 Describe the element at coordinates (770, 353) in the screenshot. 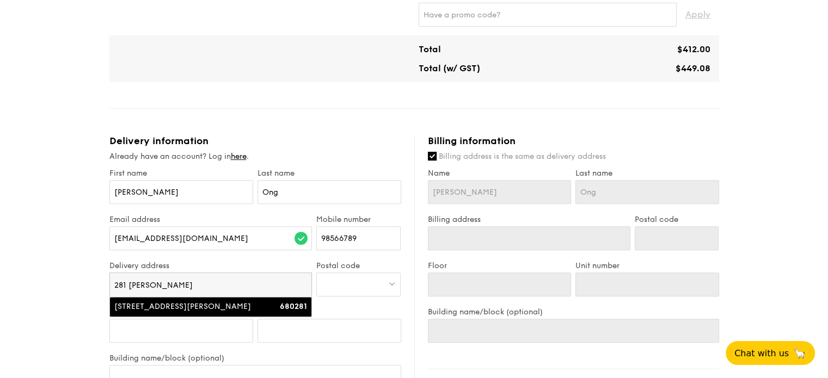

I see `button: Chat with us🦙` at that location.